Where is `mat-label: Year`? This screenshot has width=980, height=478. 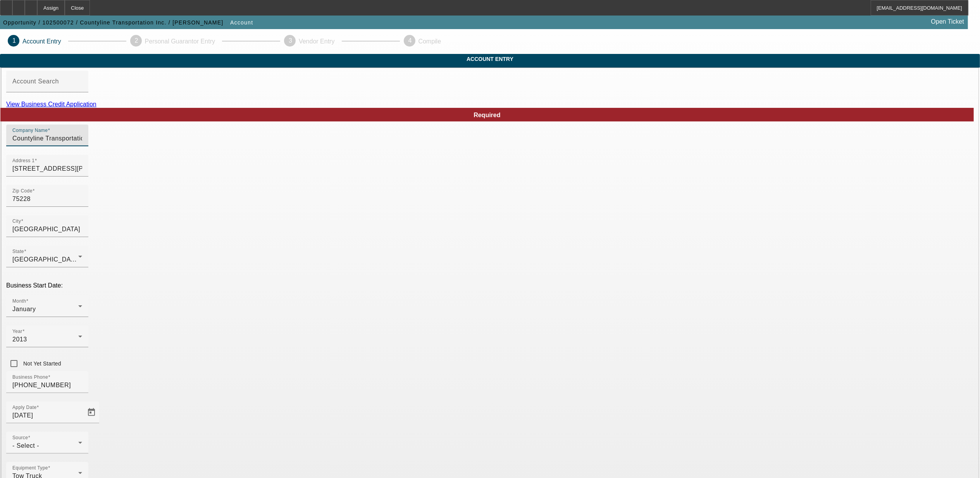 mat-label: Year is located at coordinates (17, 331).